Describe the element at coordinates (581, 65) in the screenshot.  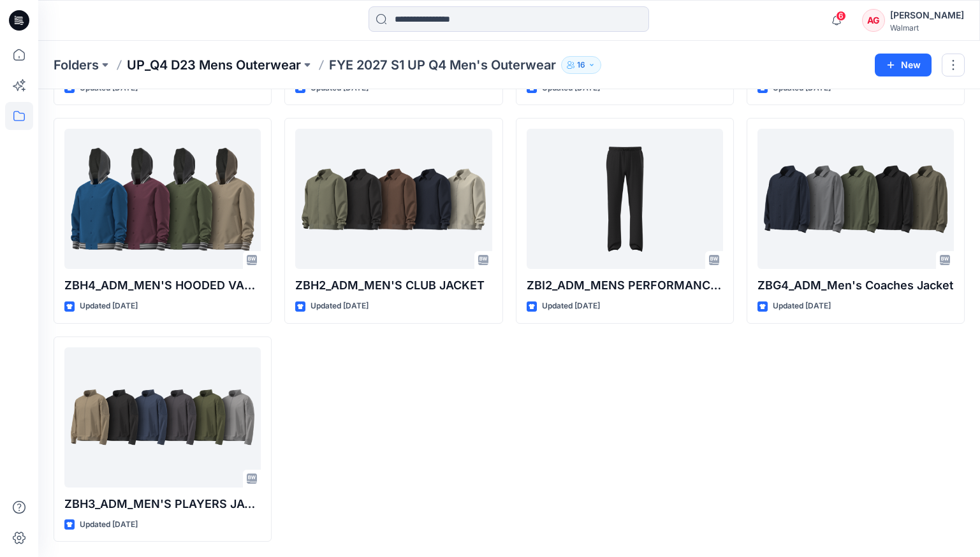
I see `p: 16` at that location.